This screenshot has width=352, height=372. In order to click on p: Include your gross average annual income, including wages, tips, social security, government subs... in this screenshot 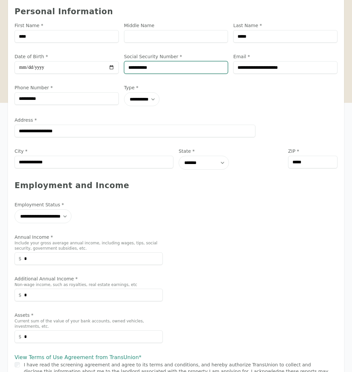, I will do `click(89, 246)`.